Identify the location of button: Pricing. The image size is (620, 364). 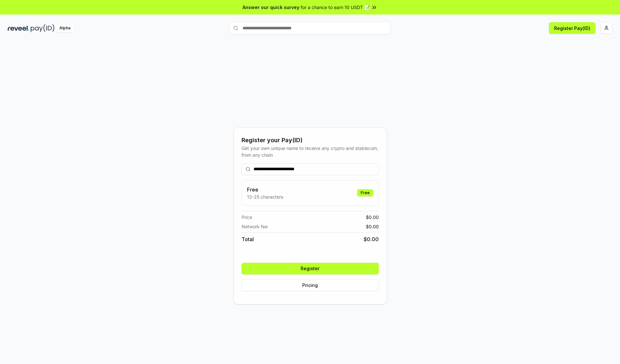
(310, 286).